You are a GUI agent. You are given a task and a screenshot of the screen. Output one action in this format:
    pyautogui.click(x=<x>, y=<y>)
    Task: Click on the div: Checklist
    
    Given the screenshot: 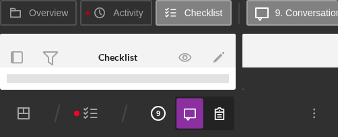 What is the action you would take?
    pyautogui.click(x=118, y=57)
    